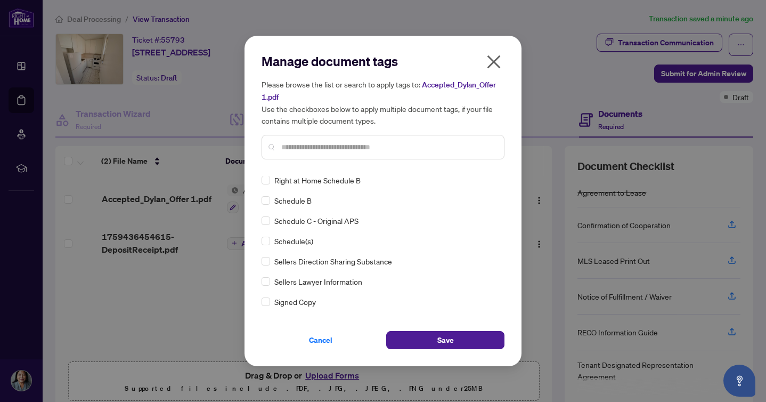 This screenshot has height=402, width=766. Describe the element at coordinates (383, 102) in the screenshot. I see `h5: Please browse the list or search to apply tags to: Use the checkboxes below to apply multiple doc...` at that location.